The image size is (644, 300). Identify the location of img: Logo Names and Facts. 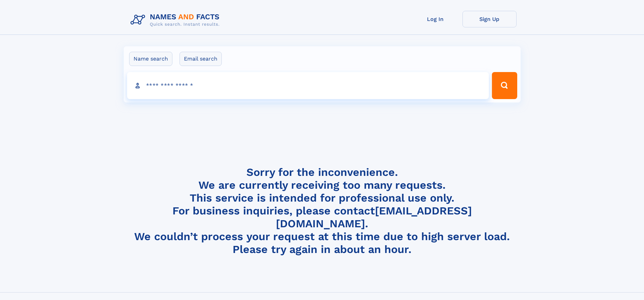
(177, 20).